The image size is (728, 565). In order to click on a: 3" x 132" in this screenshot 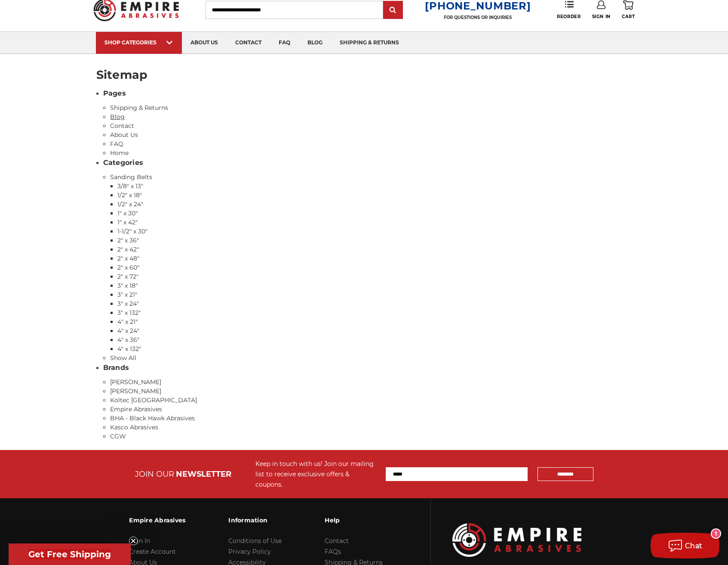, I will do `click(129, 312)`.